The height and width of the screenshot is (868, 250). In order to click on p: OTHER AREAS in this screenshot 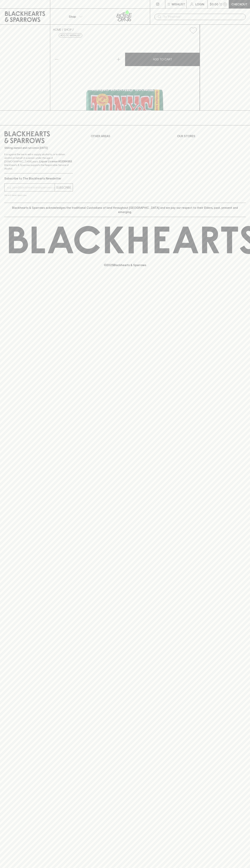, I will do `click(125, 136)`.